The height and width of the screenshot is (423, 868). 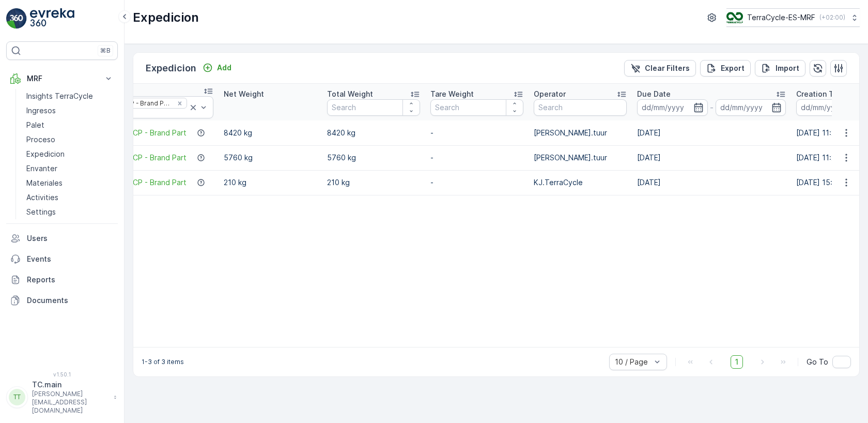 What do you see at coordinates (452, 94) in the screenshot?
I see `p: Tare Weight` at bounding box center [452, 94].